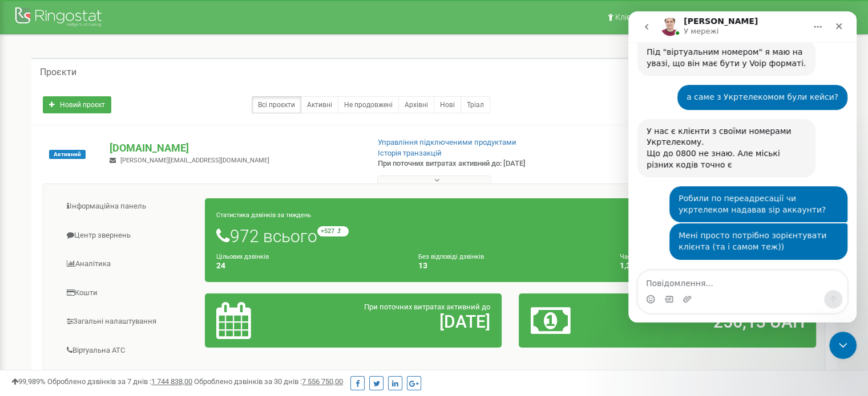 This screenshot has height=396, width=868. I want to click on span: Активний, so click(67, 155).